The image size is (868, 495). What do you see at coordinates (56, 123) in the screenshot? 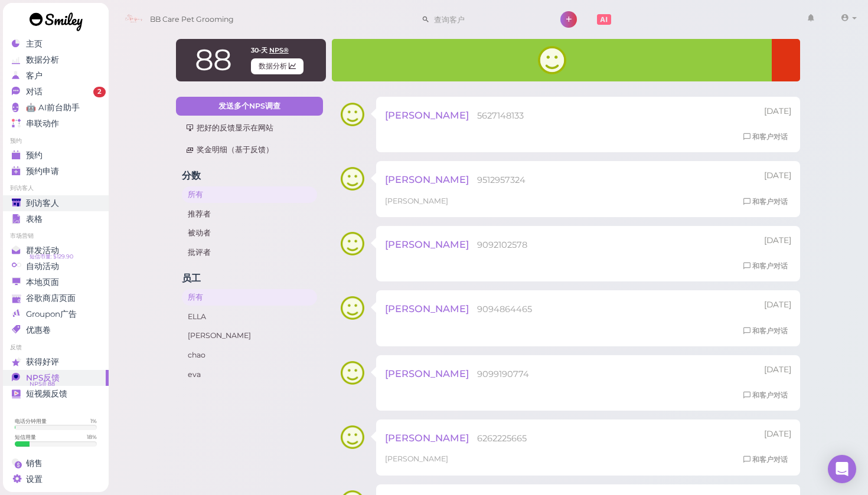
I see `a: 串联动作` at bounding box center [56, 123].